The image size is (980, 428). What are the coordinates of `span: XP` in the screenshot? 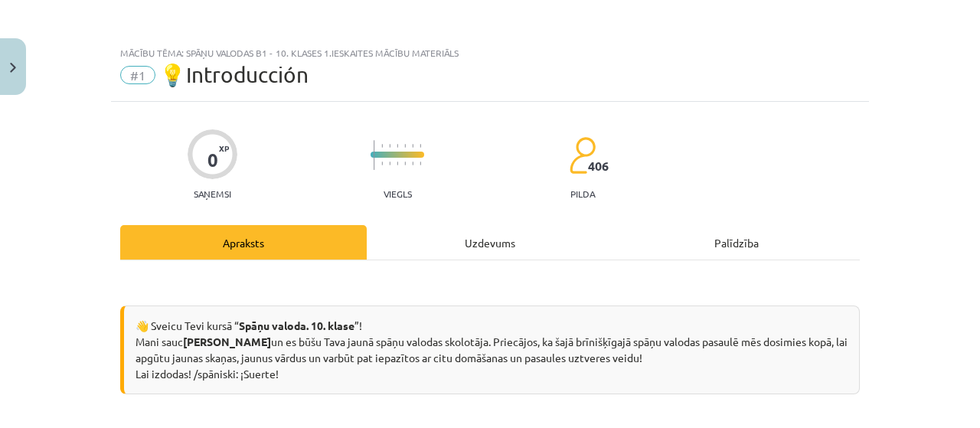 It's located at (223, 148).